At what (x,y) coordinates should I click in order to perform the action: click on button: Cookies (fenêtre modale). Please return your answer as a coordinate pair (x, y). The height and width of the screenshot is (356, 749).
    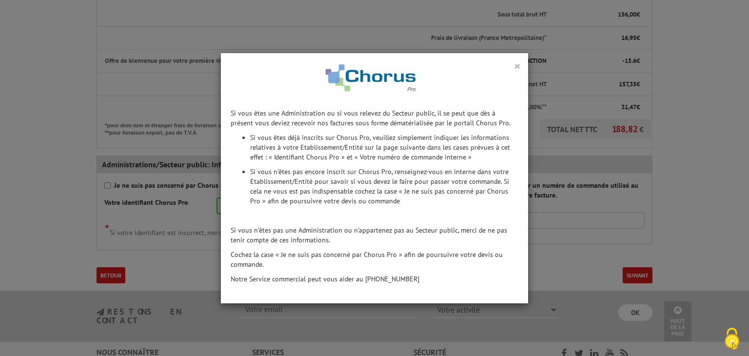
    Looking at the image, I should click on (731, 339).